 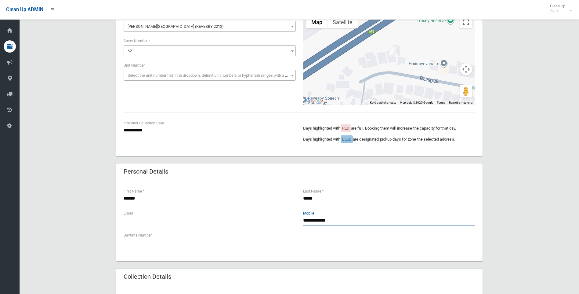 I want to click on p: Days highlighted with are designated pickup days for zone the selected address., so click(x=389, y=139).